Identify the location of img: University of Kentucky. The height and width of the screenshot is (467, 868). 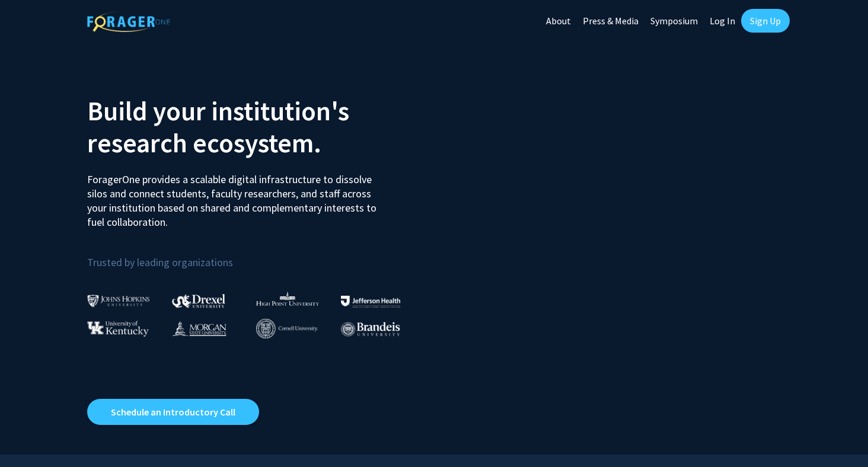
(118, 328).